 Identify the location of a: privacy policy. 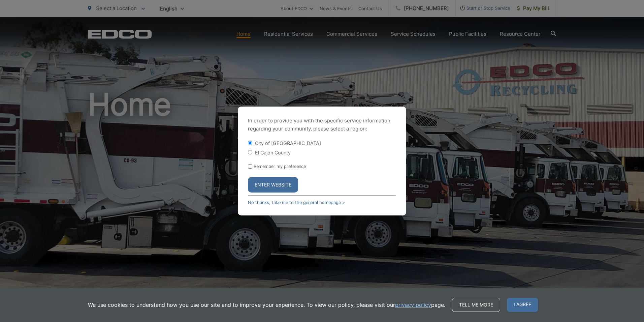
(413, 305).